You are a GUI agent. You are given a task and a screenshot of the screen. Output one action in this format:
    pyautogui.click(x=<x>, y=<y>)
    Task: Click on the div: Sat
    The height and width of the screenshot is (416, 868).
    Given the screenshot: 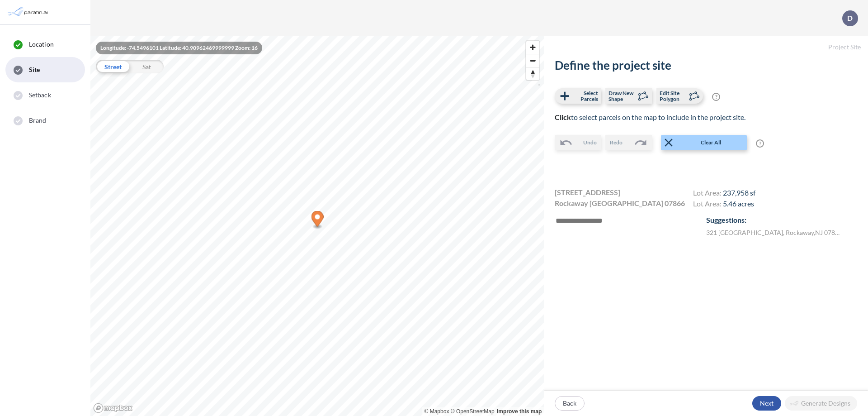 What is the action you would take?
    pyautogui.click(x=147, y=67)
    